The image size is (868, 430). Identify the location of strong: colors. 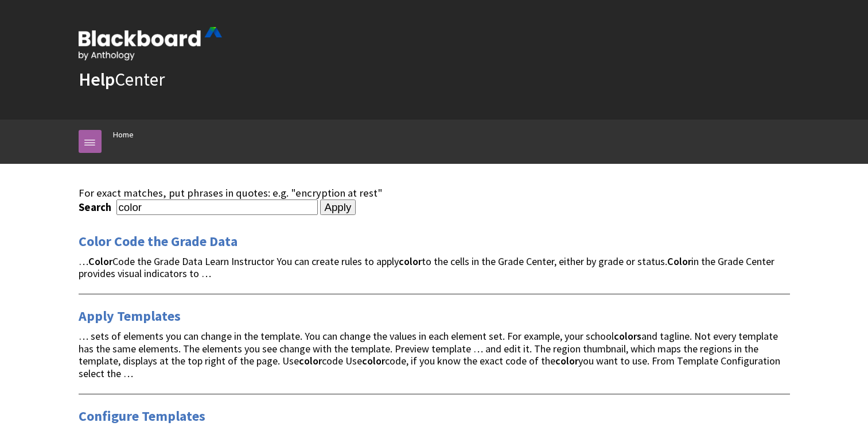
(628, 335).